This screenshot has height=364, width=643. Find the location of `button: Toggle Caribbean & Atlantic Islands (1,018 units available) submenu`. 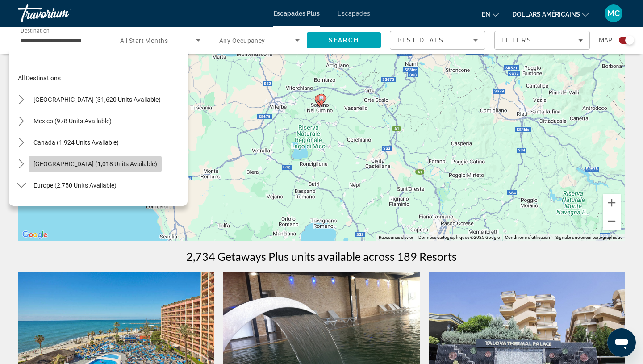

button: Toggle Caribbean & Atlantic Islands (1,018 units available) submenu is located at coordinates (21, 164).